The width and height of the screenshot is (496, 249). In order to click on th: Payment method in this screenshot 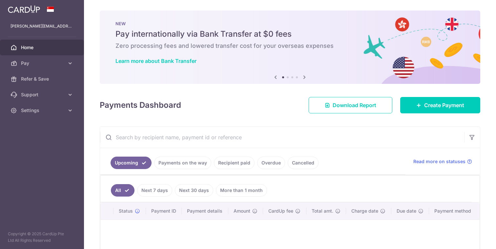, I will do `click(454, 211)`.